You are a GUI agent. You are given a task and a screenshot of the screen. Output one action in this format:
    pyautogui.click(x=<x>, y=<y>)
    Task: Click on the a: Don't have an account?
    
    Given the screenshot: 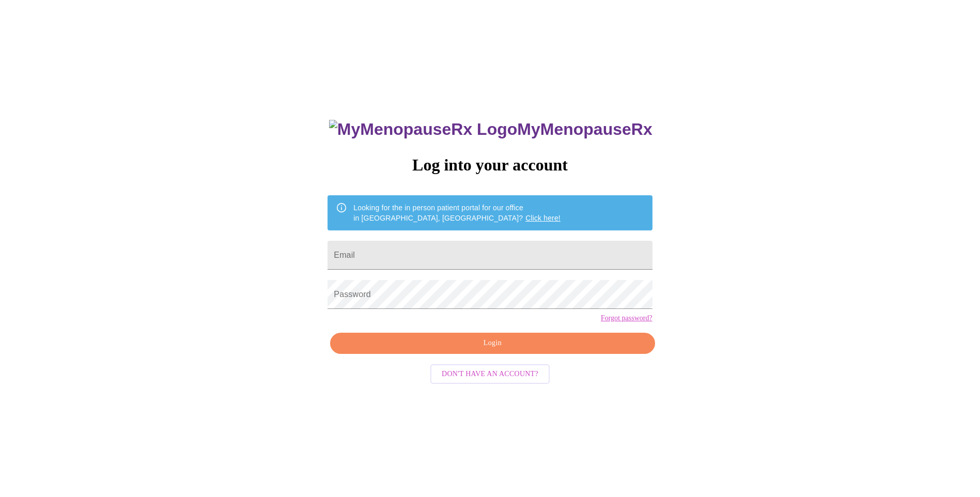 What is the action you would take?
    pyautogui.click(x=490, y=373)
    